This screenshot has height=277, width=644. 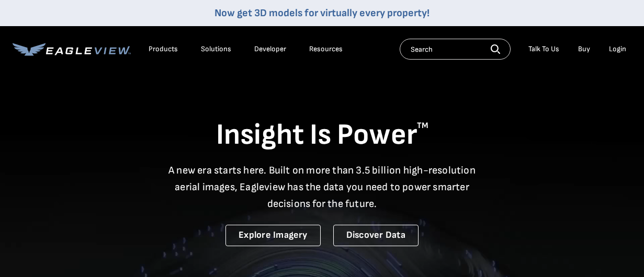 I want to click on a: Discover Data, so click(x=376, y=236).